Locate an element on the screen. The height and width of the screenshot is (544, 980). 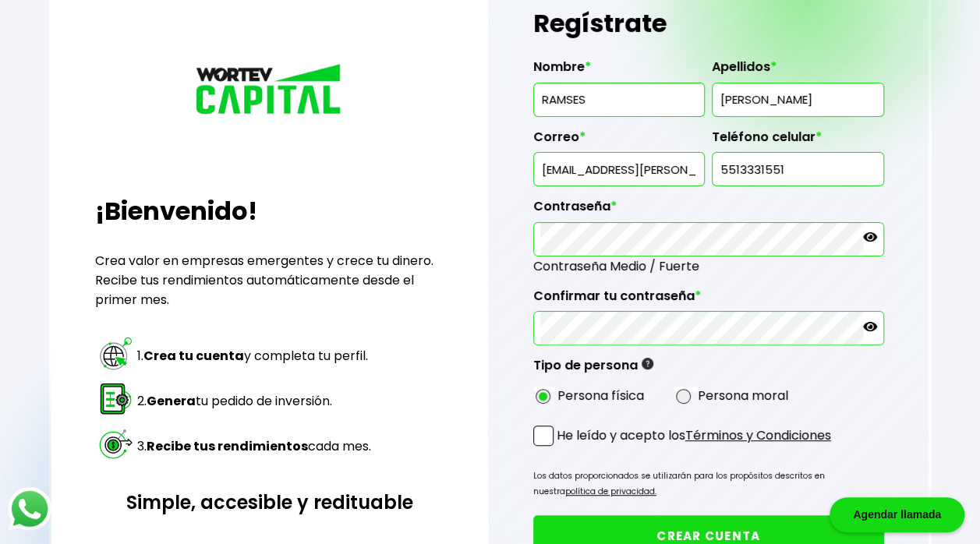
label: Persona física is located at coordinates (601, 395).